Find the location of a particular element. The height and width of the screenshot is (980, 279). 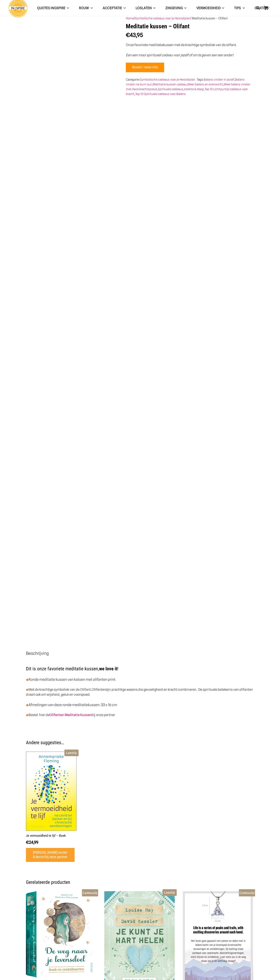

em: Een een mooi spiritueel cadeau voor jezelf of om te geven aan een ander! is located at coordinates (179, 55).